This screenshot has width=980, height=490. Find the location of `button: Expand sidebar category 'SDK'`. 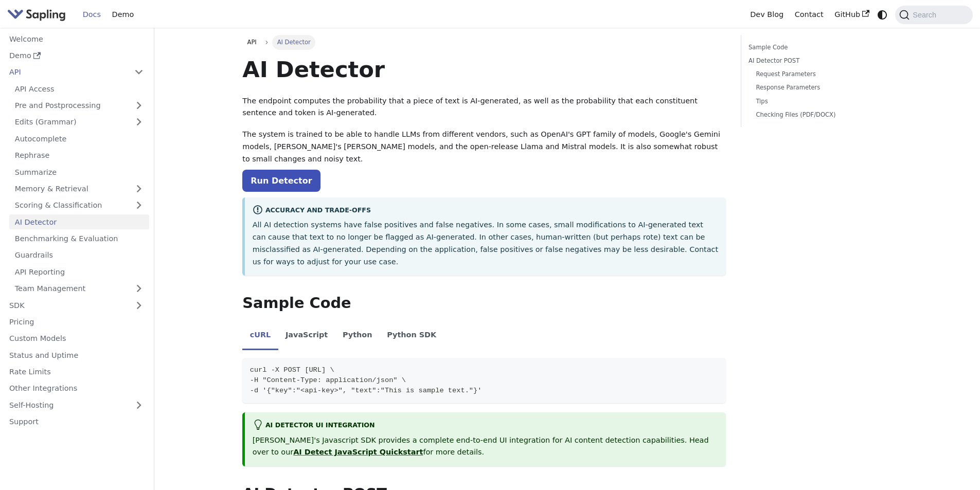

button: Expand sidebar category 'SDK' is located at coordinates (139, 305).